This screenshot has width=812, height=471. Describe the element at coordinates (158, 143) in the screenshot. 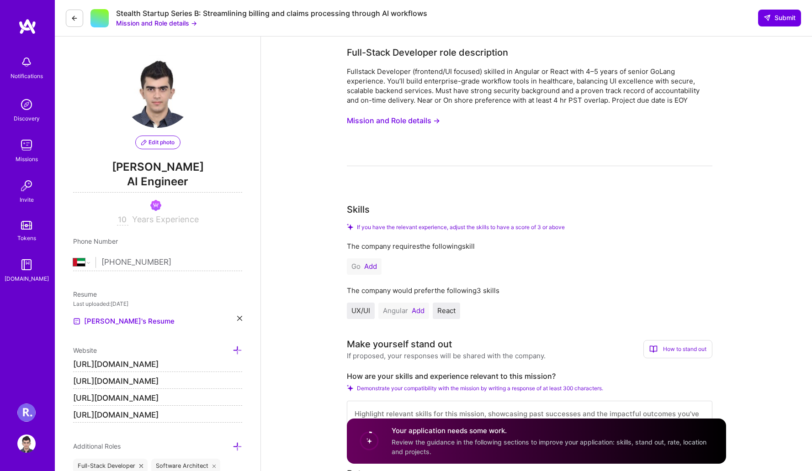

I see `span: Edit photo` at that location.